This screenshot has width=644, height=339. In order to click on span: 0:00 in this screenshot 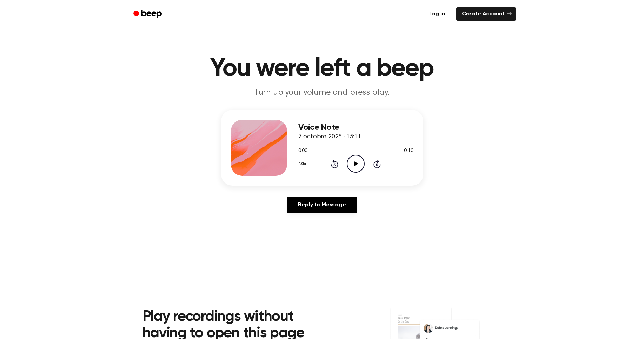, I will do `click(303, 151)`.